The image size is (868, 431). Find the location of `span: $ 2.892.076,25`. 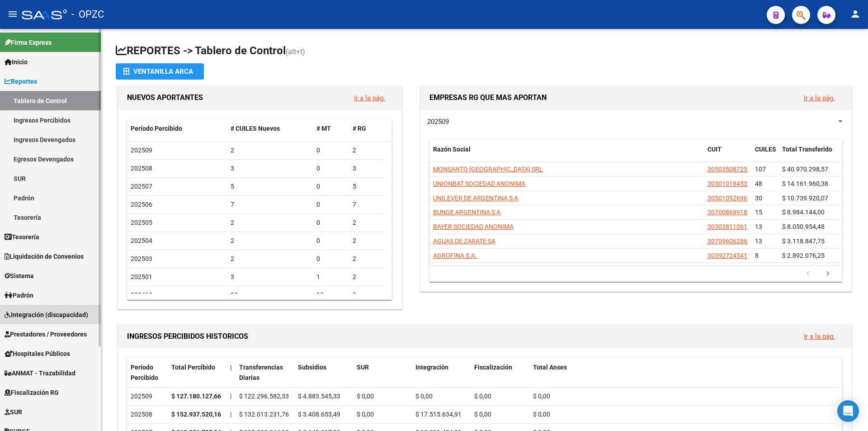

span: $ 2.892.076,25 is located at coordinates (803, 255).